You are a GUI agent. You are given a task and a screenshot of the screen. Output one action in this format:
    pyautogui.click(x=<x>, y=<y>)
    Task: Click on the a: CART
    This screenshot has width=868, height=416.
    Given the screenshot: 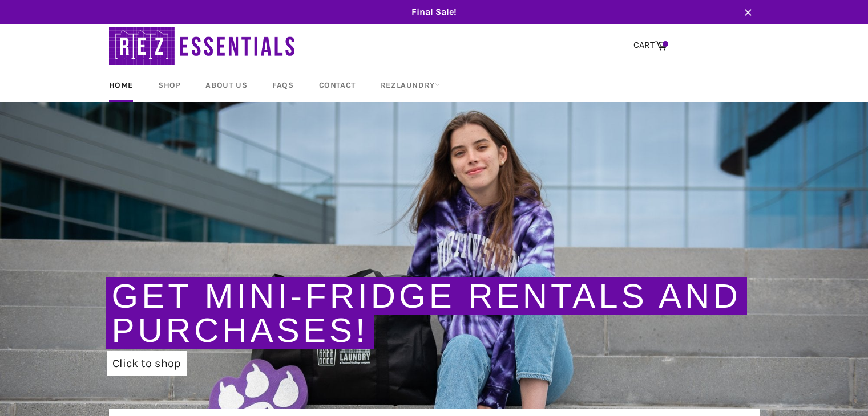 What is the action you would take?
    pyautogui.click(x=650, y=45)
    